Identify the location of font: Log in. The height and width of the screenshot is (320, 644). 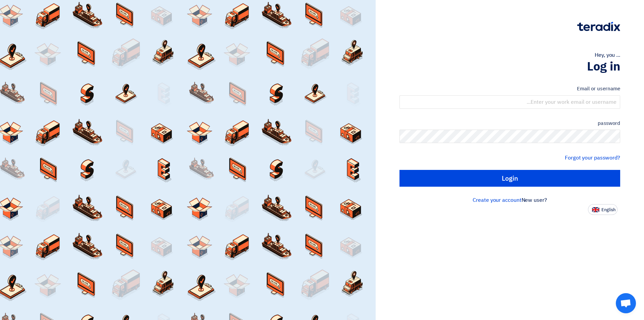
(604, 66).